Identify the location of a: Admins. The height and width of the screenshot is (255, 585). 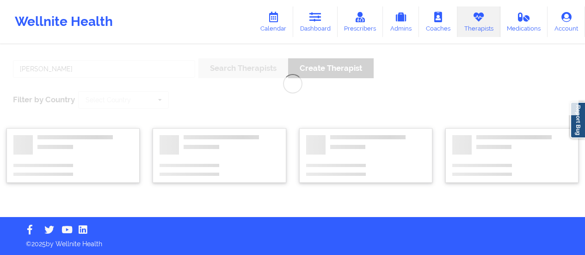
(401, 22).